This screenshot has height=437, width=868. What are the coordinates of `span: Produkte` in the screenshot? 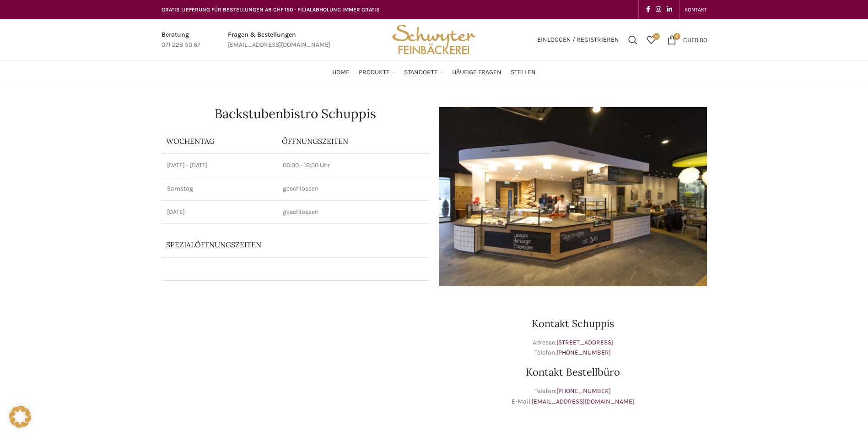 It's located at (374, 72).